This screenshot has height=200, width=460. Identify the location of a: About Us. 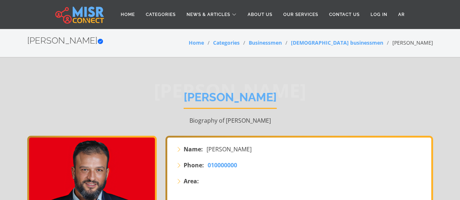
(260, 15).